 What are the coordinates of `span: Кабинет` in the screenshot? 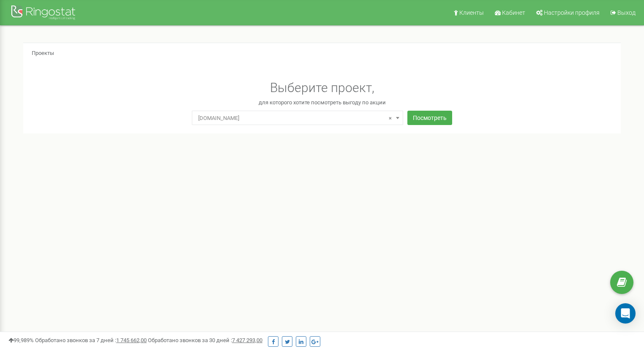 It's located at (514, 13).